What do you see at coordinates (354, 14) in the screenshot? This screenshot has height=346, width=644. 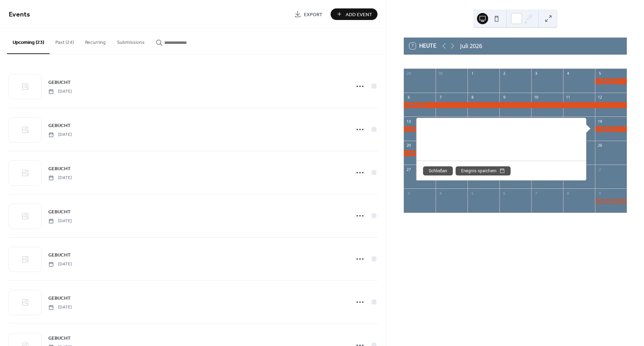 I see `button: Add Event` at bounding box center [354, 14].